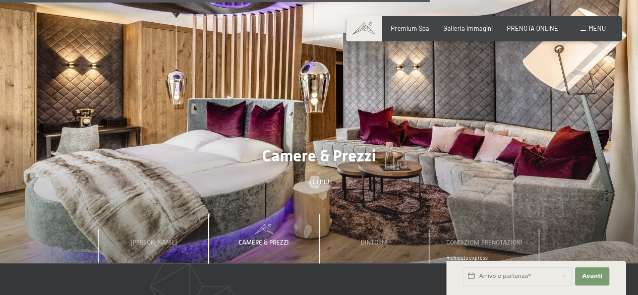 This screenshot has width=638, height=295. What do you see at coordinates (410, 28) in the screenshot?
I see `span: Premium Spa` at bounding box center [410, 28].